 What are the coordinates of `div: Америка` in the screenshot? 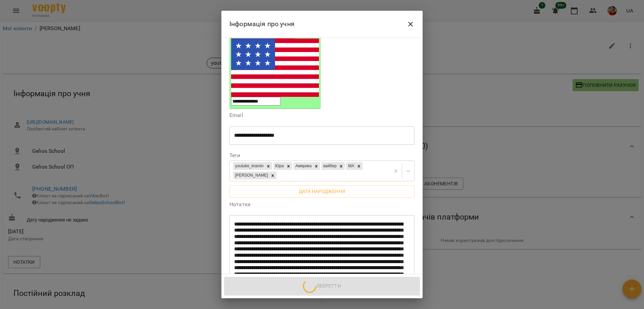 It's located at (303, 166).